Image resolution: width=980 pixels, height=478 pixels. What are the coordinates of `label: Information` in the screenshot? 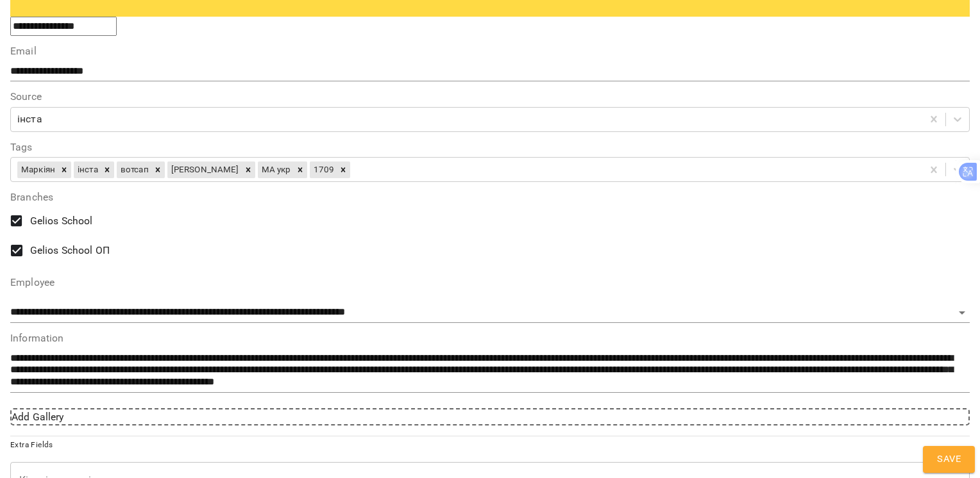 It's located at (490, 338).